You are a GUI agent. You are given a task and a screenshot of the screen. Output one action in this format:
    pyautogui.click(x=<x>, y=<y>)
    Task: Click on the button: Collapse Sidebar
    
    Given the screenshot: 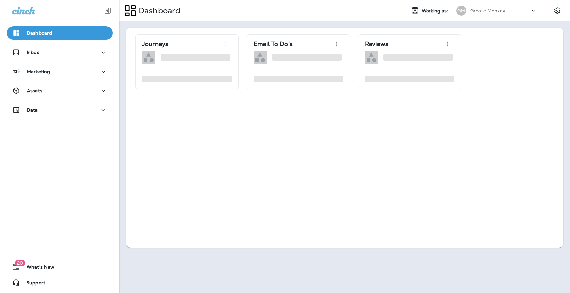 What is the action you would take?
    pyautogui.click(x=108, y=11)
    